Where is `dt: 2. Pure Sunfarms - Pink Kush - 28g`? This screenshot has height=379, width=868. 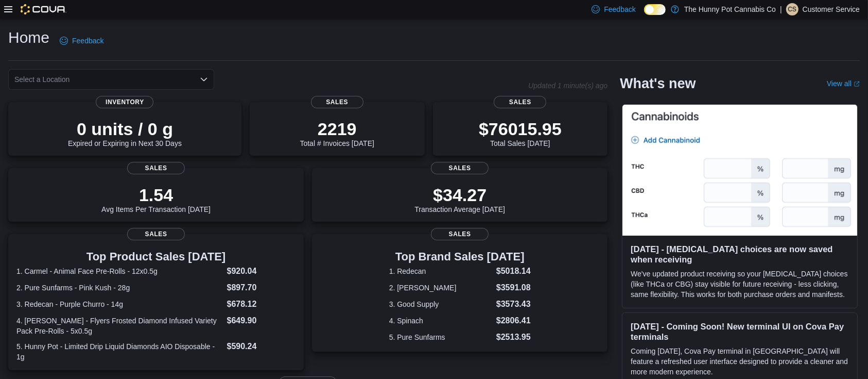
dt: 2. Pure Sunfarms - Pink Kush - 28g is located at coordinates (119, 288).